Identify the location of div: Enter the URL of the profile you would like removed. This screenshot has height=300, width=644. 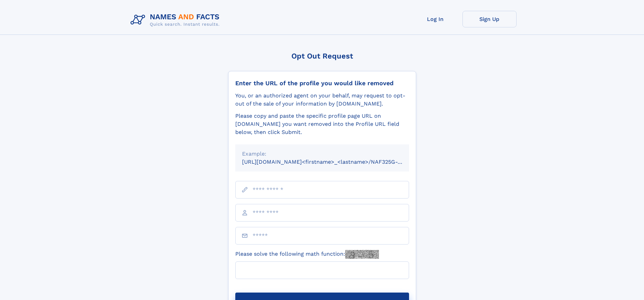
(322, 83).